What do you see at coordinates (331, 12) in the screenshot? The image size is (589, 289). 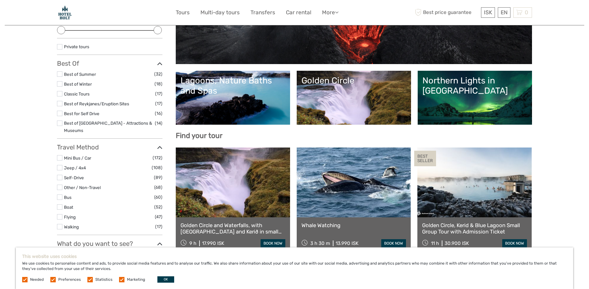 I see `a: More` at bounding box center [331, 12].